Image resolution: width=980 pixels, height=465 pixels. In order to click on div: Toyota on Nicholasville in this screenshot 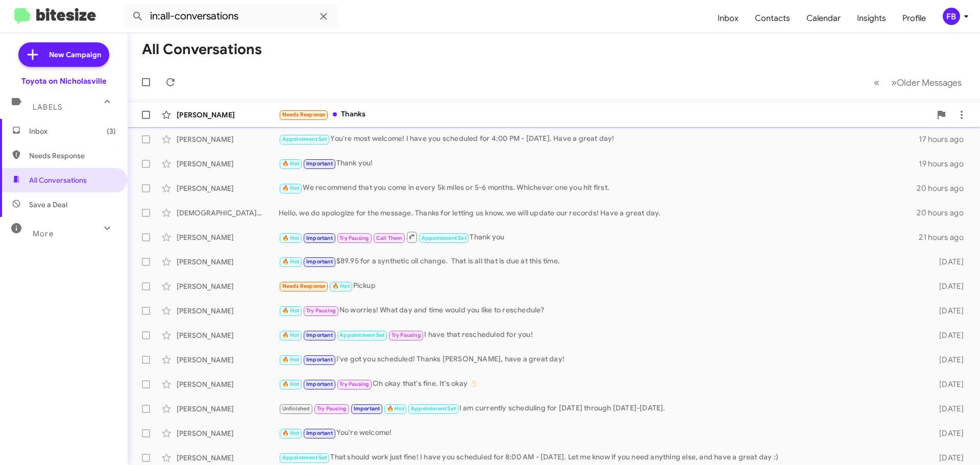, I will do `click(64, 81)`.